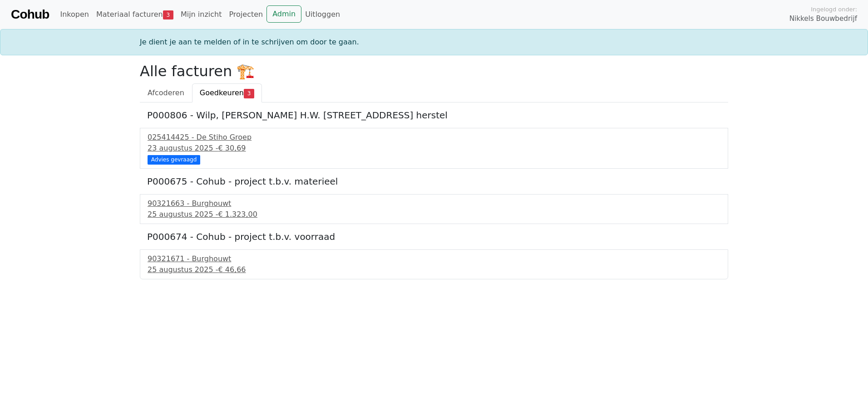 This screenshot has width=868, height=419. Describe the element at coordinates (74, 15) in the screenshot. I see `a: Inkopen` at that location.